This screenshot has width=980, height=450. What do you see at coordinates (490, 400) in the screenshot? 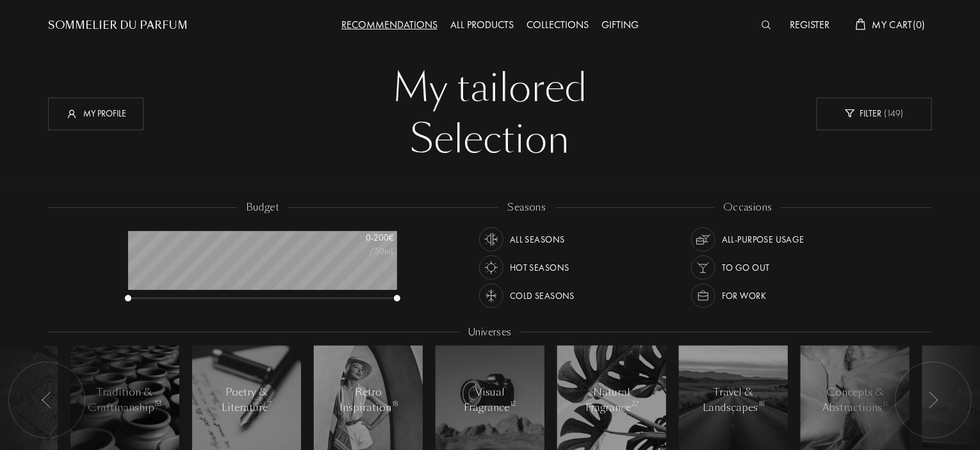
I see `div: Visual Fragrance` at bounding box center [490, 400].